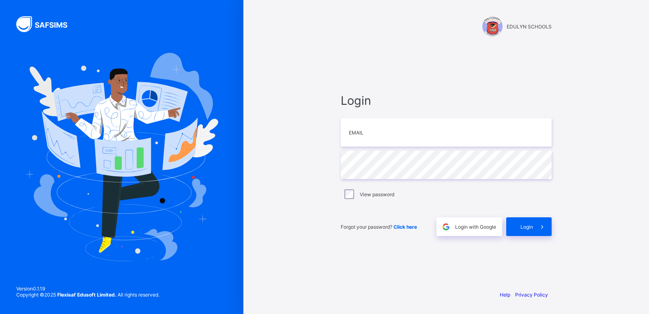  I want to click on img: Hero Image, so click(122, 157).